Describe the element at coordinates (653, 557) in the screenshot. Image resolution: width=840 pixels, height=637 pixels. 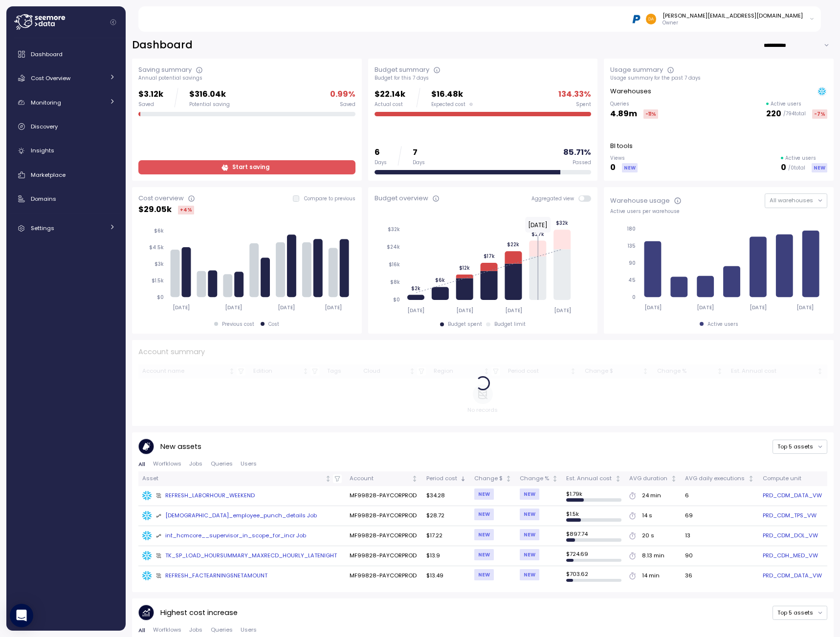
I see `div: 8.13 min` at that location.